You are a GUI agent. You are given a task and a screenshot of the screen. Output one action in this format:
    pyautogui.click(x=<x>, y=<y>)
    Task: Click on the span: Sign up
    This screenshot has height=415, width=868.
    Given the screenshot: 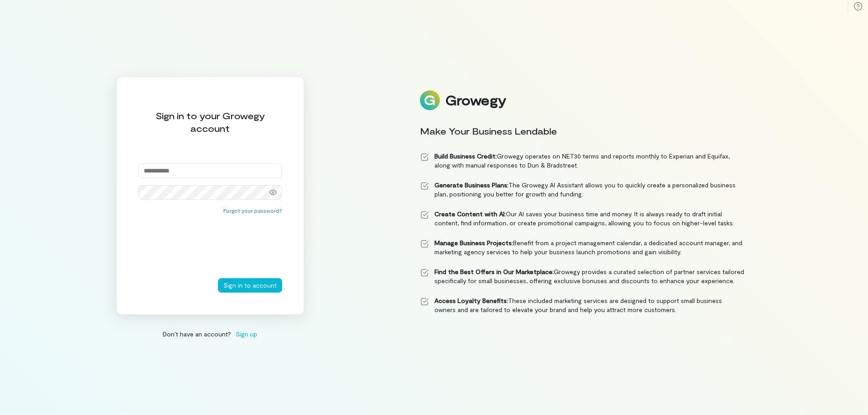 What is the action you would take?
    pyautogui.click(x=246, y=334)
    